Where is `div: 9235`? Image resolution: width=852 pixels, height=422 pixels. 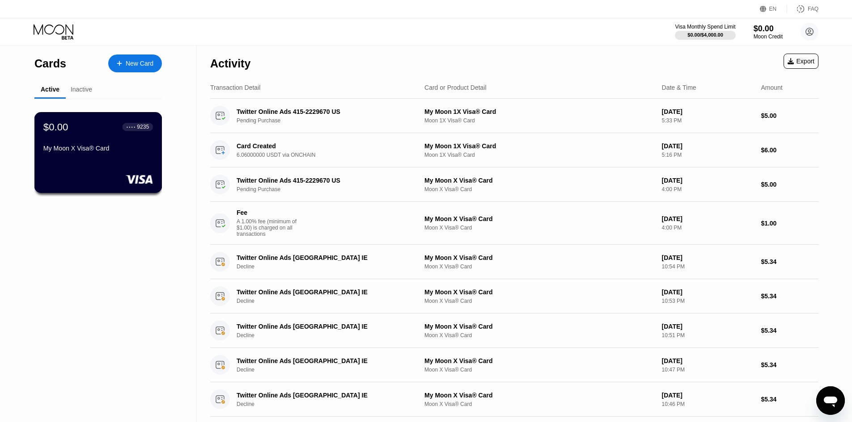
div: 9235 is located at coordinates (143, 127).